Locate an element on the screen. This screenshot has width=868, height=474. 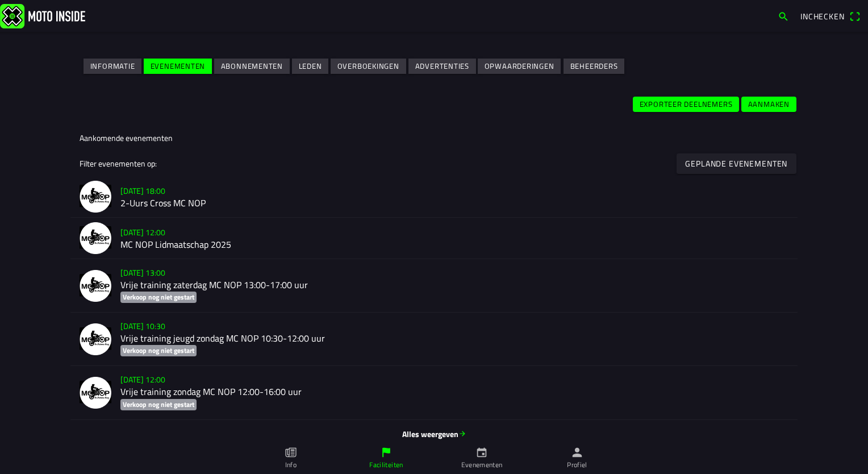
ion-icon: paper is located at coordinates (291, 452).